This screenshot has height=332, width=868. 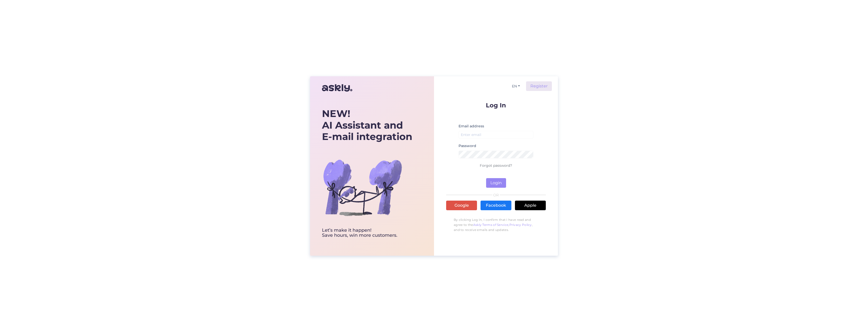 I want to click on a: Facebook, so click(x=496, y=205).